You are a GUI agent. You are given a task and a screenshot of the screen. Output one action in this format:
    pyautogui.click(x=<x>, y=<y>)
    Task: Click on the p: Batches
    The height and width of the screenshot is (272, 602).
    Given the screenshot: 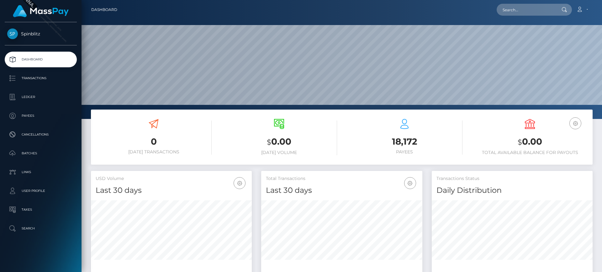 What is the action you would take?
    pyautogui.click(x=41, y=154)
    